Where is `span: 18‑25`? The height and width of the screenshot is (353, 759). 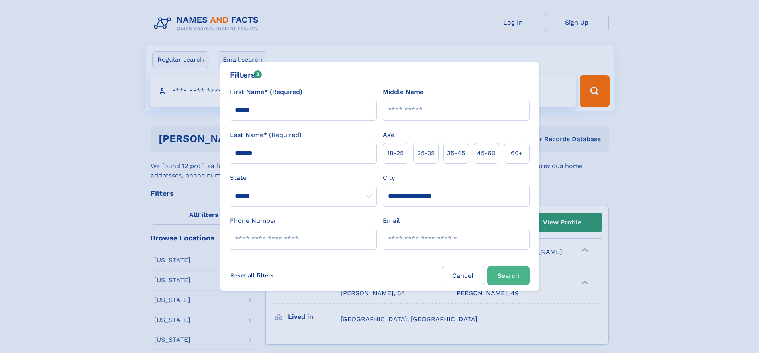 span: 18‑25 is located at coordinates (395, 153).